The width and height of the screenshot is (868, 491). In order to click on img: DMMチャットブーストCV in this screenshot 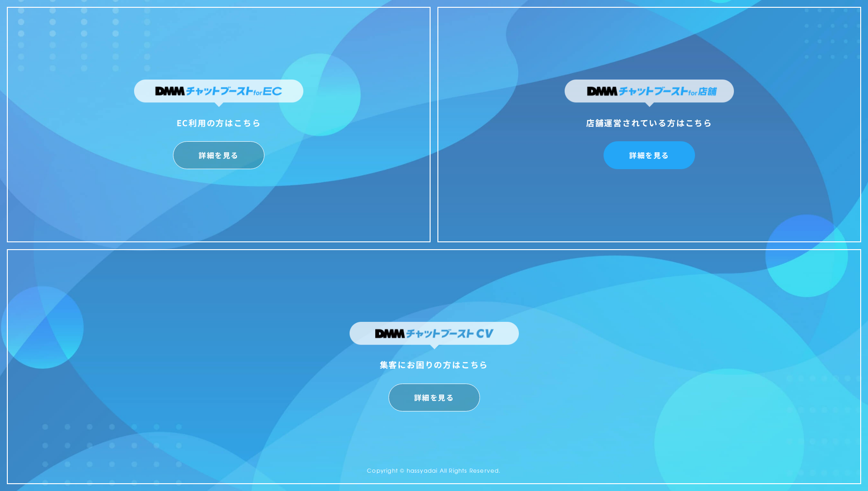, I will do `click(434, 336)`.